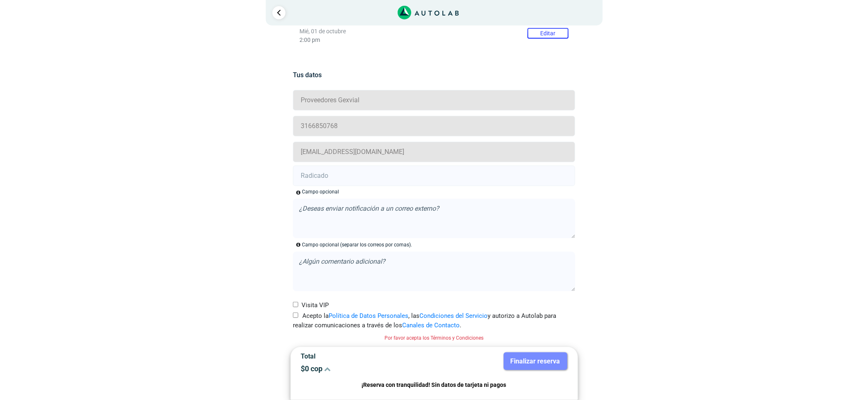  I want to click on div: Campo opcional, so click(321, 192).